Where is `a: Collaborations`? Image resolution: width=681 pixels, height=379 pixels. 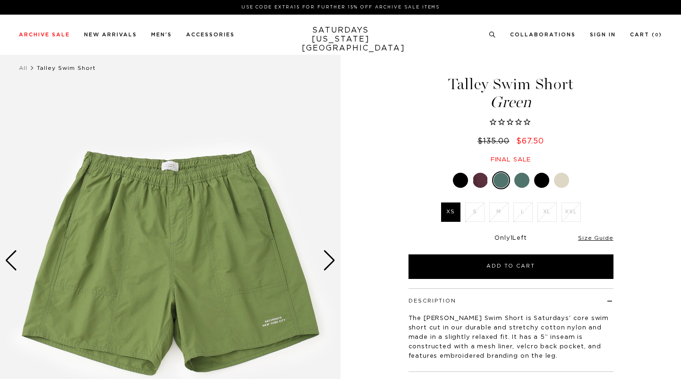
a: Collaborations is located at coordinates (543, 34).